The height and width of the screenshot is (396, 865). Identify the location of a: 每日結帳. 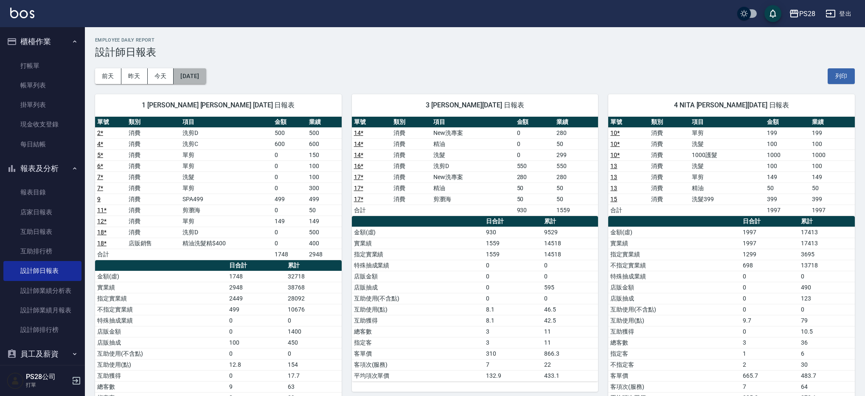
(42, 144).